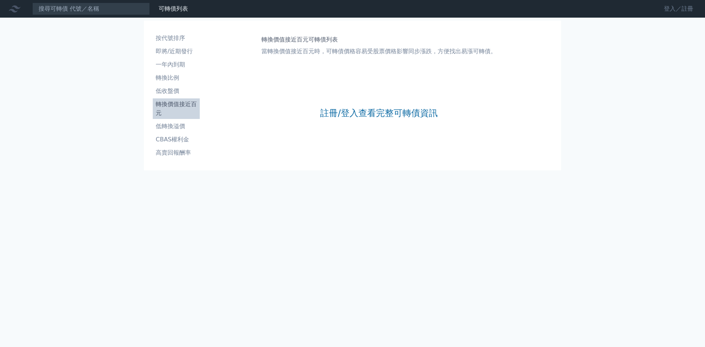 This screenshot has height=347, width=705. What do you see at coordinates (679, 9) in the screenshot?
I see `a: 登入／註冊` at bounding box center [679, 9].